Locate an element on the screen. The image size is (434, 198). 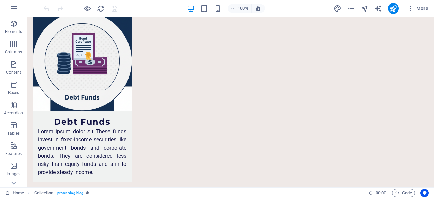
i: Reload page is located at coordinates (101, 8).